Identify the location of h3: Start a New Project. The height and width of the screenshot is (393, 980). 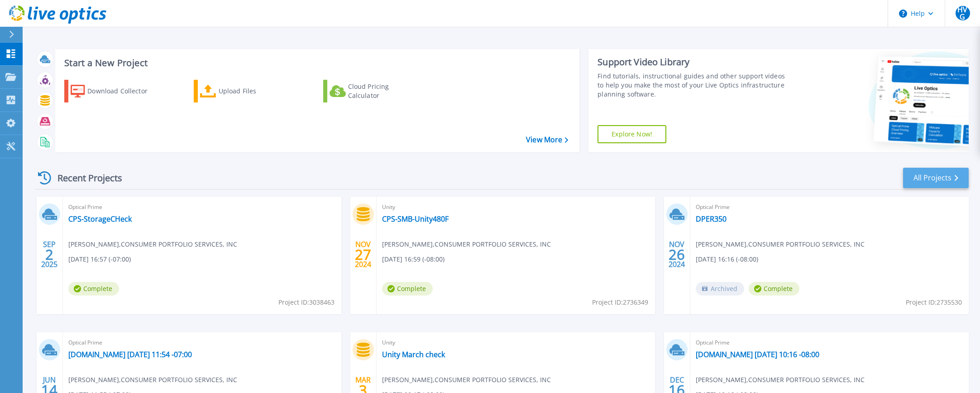
(316, 63).